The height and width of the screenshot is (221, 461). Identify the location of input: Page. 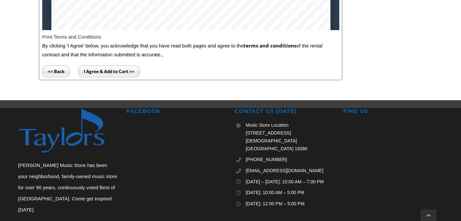
(63, 5).